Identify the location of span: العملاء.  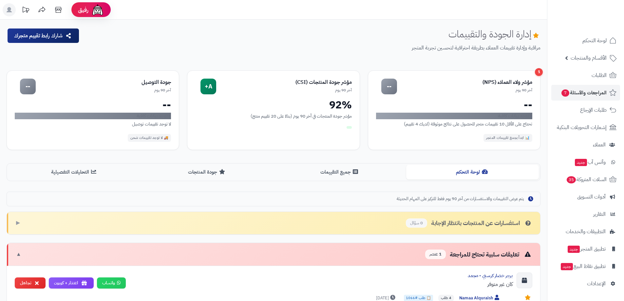
(599, 145).